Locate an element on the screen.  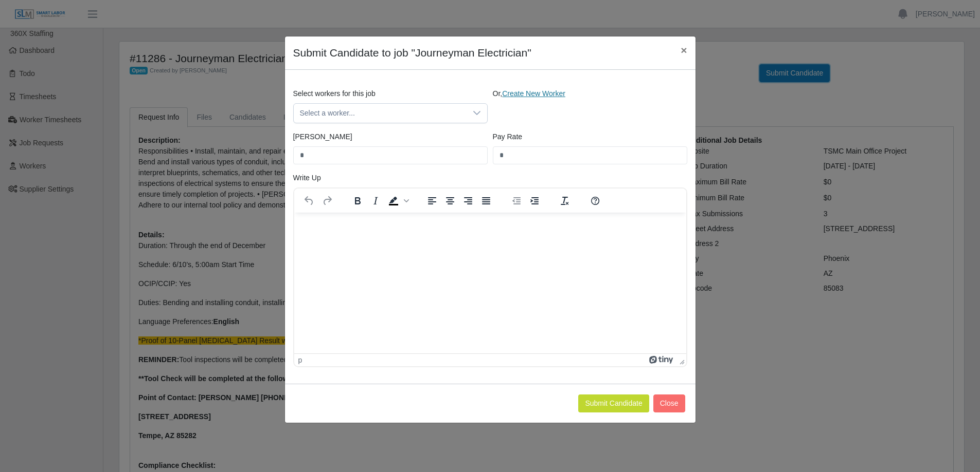
button: Redo is located at coordinates (327, 201).